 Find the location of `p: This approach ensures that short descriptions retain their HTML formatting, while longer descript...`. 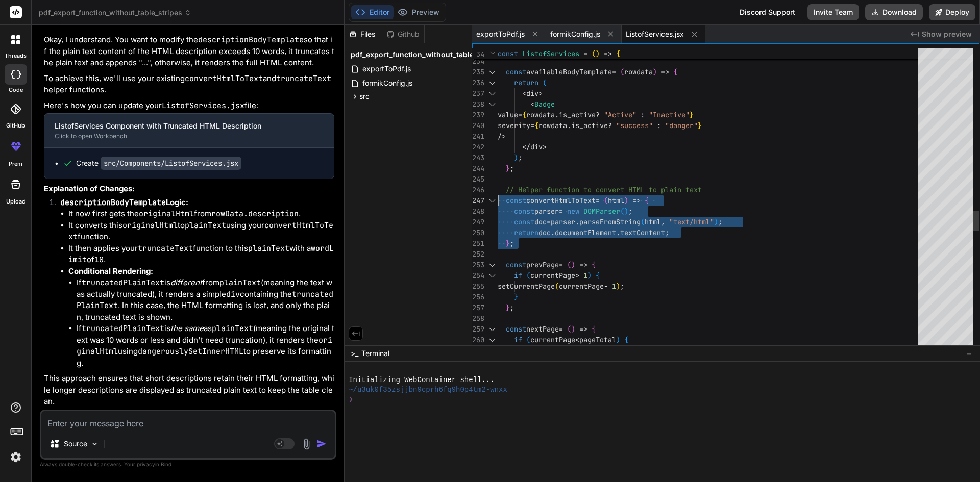

p: This approach ensures that short descriptions retain their HTML formatting, while longer descript... is located at coordinates (189, 390).